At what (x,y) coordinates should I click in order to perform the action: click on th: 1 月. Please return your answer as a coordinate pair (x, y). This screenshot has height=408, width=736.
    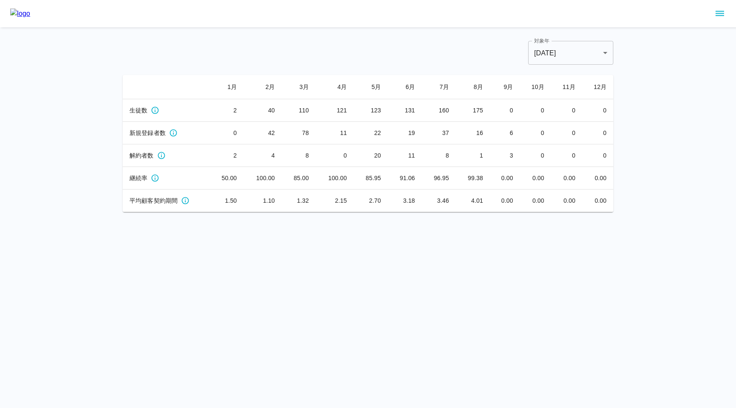
    Looking at the image, I should click on (227, 87).